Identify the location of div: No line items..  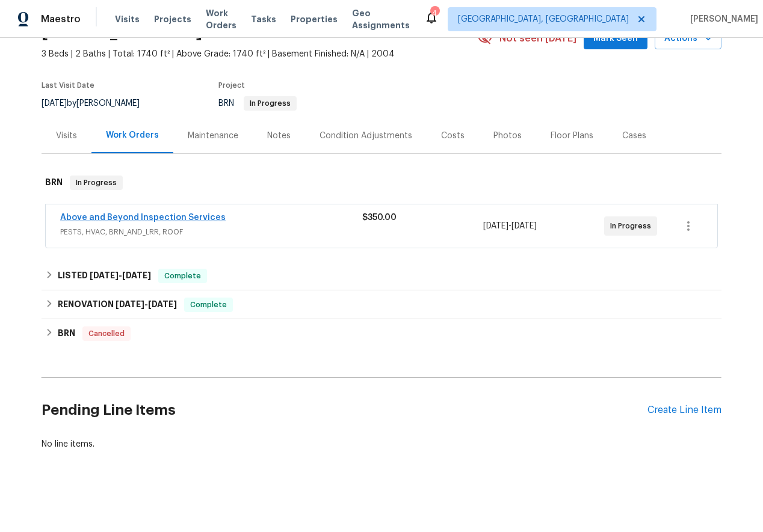
(382, 444).